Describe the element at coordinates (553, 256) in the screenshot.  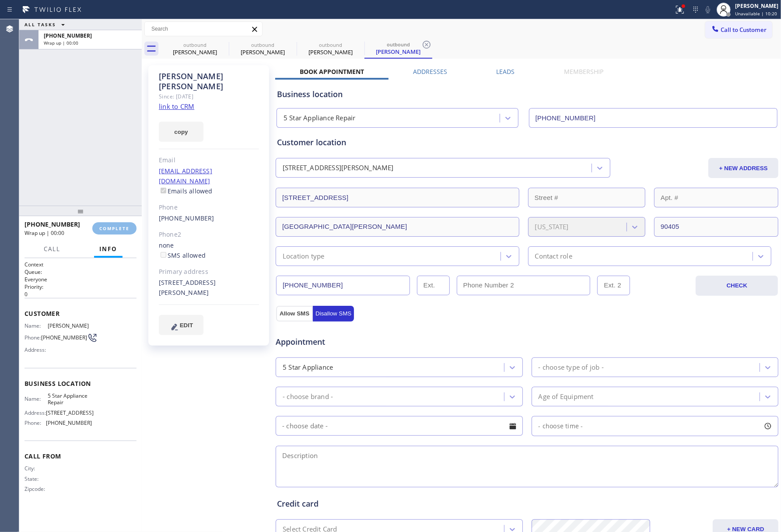
I see `div: Contact role` at that location.